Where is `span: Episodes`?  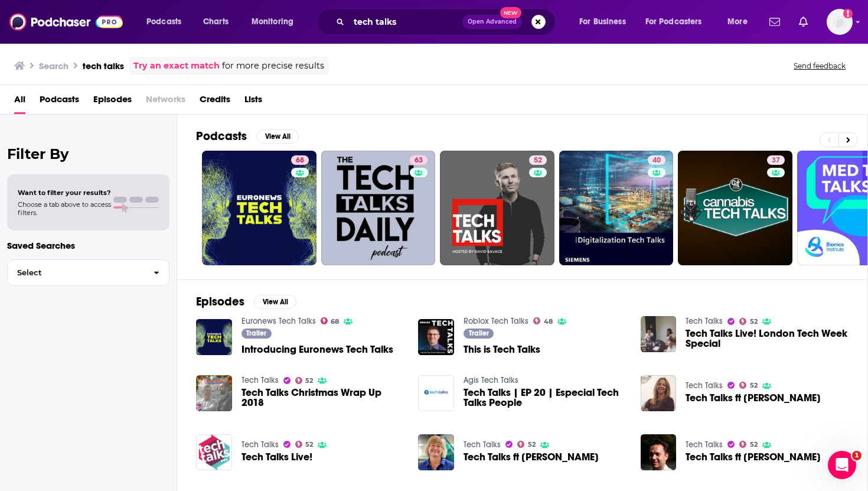
span: Episodes is located at coordinates (113, 102).